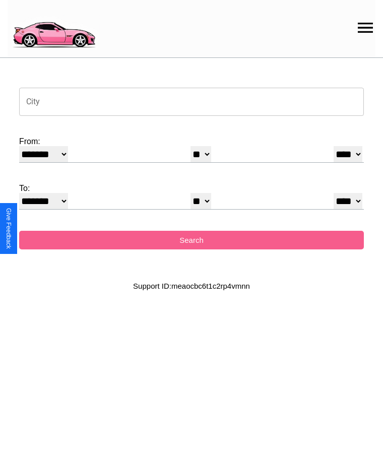  Describe the element at coordinates (191, 142) in the screenshot. I see `label: From:` at that location.